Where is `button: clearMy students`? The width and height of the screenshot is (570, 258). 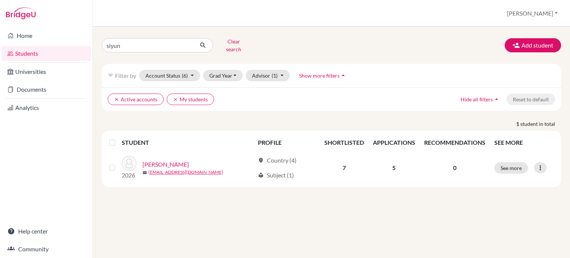
button: clearMy students is located at coordinates (190, 99).